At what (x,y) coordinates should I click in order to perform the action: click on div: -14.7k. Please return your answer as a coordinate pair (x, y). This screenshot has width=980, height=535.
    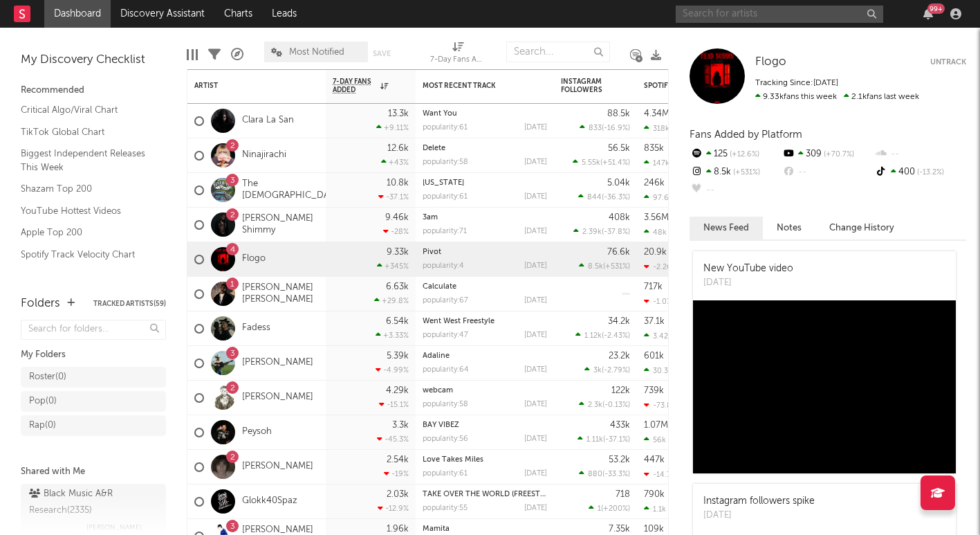
    Looking at the image, I should click on (659, 474).